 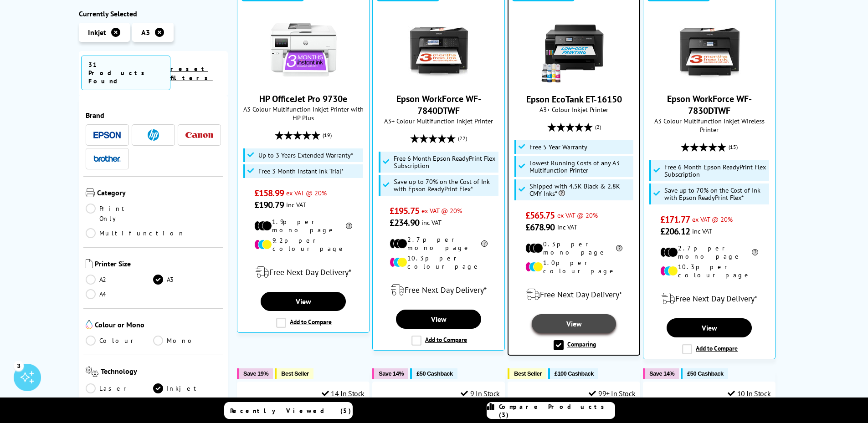 I want to click on span: Colour or Mono, so click(x=158, y=326).